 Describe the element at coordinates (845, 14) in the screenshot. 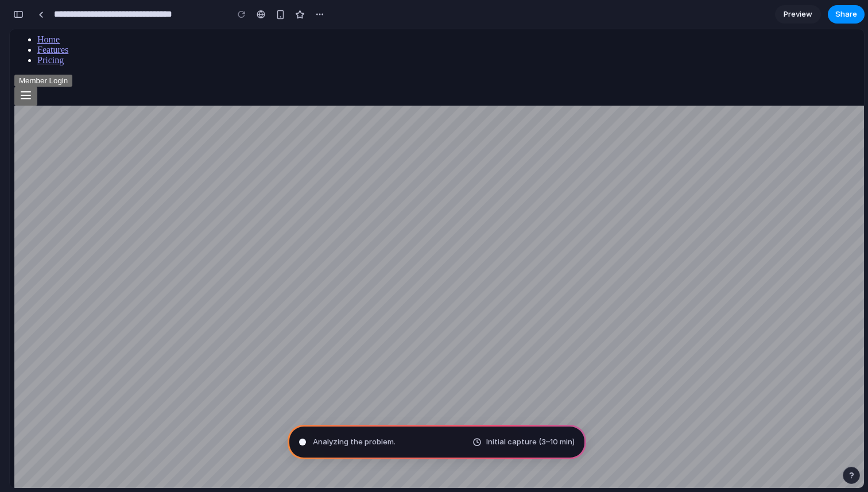

I see `button: Share` at that location.